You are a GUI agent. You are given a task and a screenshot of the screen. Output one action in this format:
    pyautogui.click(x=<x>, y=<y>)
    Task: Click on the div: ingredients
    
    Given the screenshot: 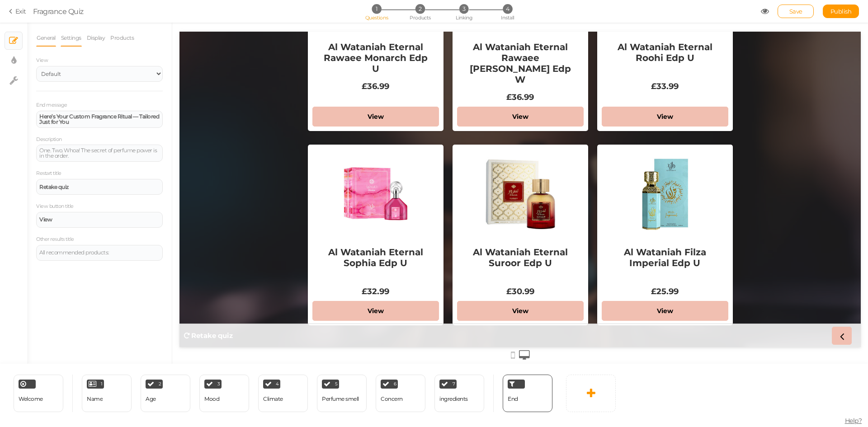 What is the action you would take?
    pyautogui.click(x=453, y=399)
    